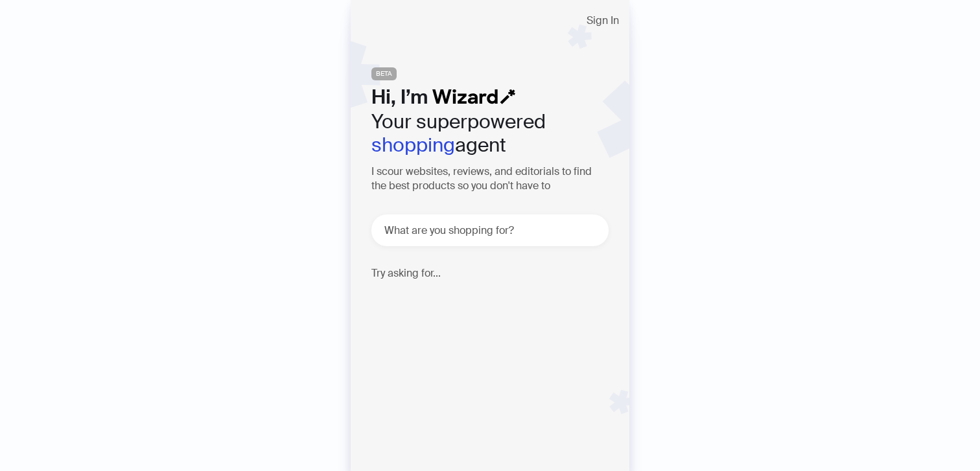 This screenshot has width=980, height=471. I want to click on span: BETA, so click(383, 74).